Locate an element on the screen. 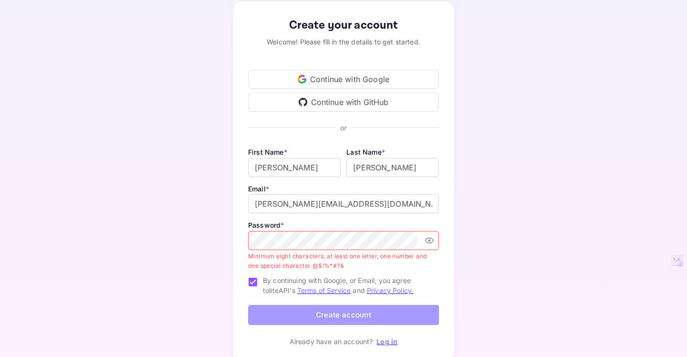 This screenshot has width=687, height=357. p: Already have an account? is located at coordinates (331, 341).